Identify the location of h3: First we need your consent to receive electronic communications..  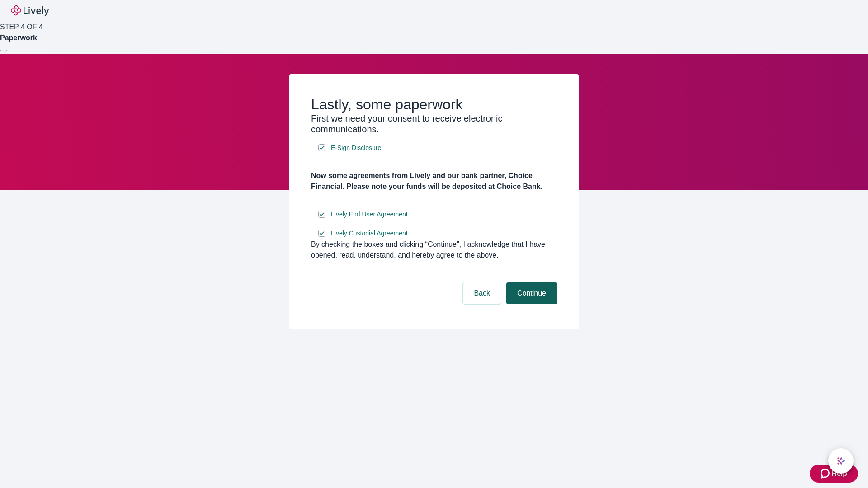
(434, 124).